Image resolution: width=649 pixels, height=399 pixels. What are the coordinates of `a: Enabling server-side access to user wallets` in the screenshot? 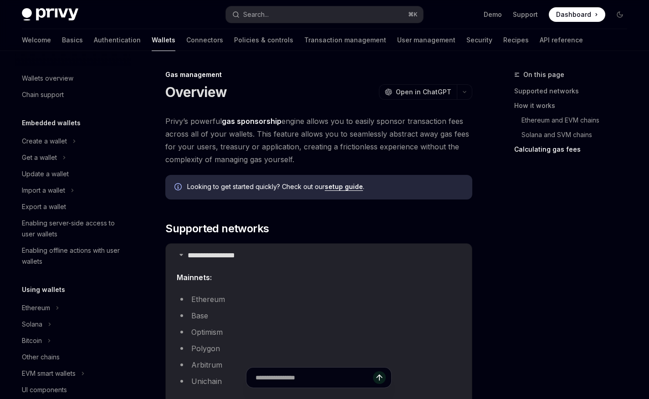 It's located at (73, 229).